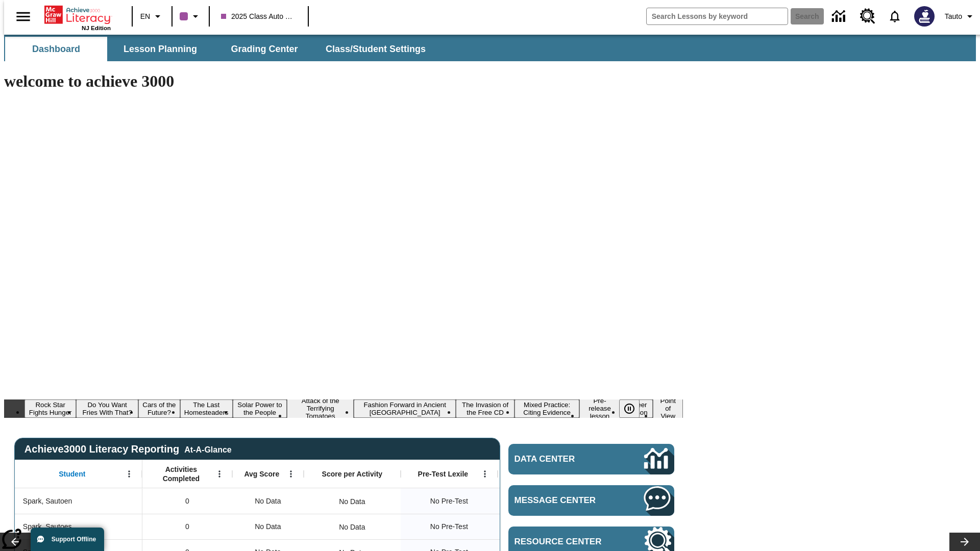 The height and width of the screenshot is (551, 980). Describe the element at coordinates (153, 17) in the screenshot. I see `button: Language: EN, Select a language` at that location.